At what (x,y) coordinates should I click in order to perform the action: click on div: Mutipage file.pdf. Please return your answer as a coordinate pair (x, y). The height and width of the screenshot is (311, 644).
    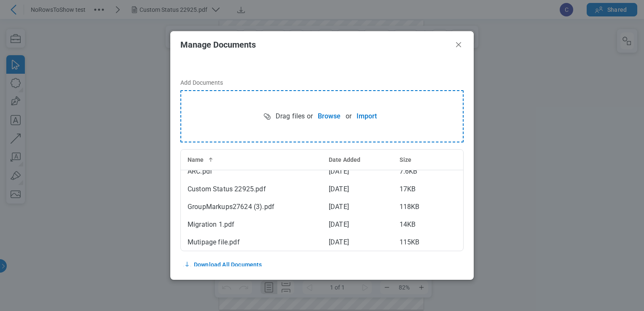
    Looking at the image, I should click on (251, 242).